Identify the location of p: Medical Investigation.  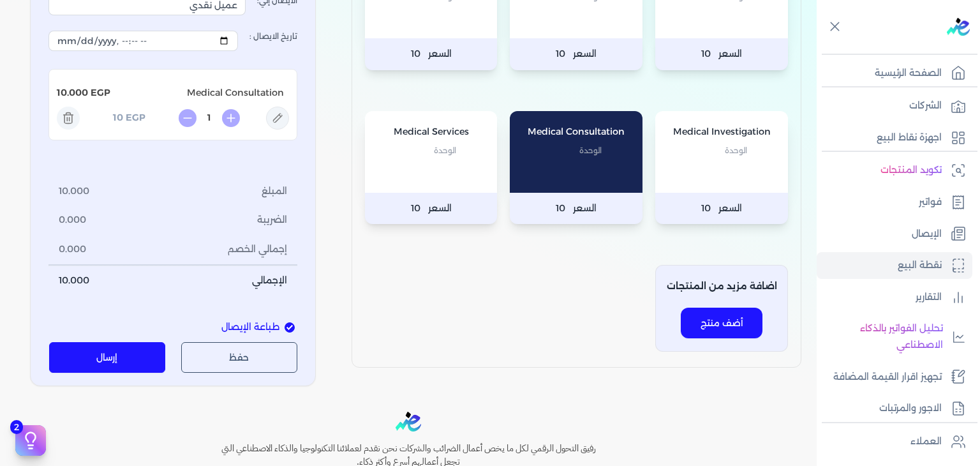
(722, 132).